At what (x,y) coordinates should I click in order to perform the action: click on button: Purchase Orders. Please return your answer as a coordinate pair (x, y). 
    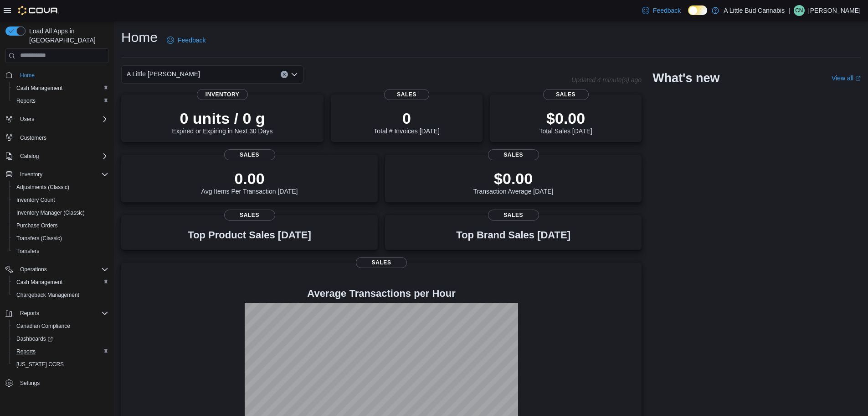
    Looking at the image, I should click on (60, 226).